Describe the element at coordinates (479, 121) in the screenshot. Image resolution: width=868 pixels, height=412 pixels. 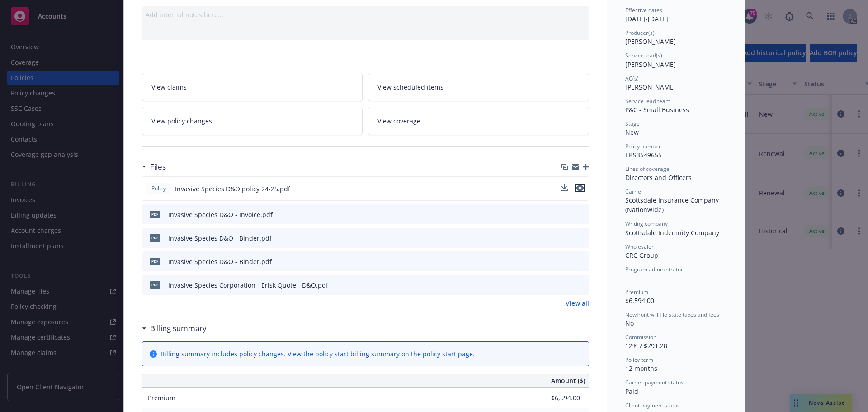
I see `a: View coverage` at that location.